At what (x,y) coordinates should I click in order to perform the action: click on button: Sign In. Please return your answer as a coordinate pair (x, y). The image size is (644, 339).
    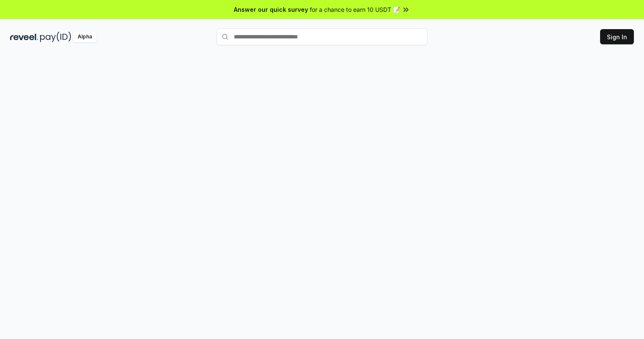
    Looking at the image, I should click on (617, 37).